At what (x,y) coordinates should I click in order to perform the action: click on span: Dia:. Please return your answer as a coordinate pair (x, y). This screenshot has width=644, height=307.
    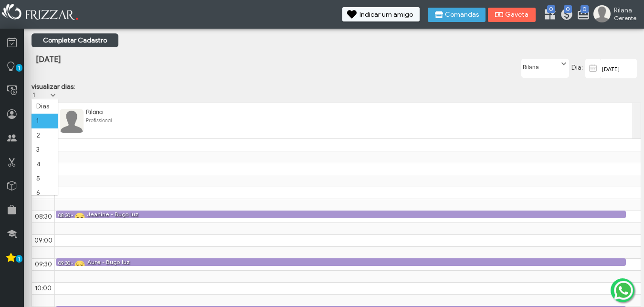
    Looking at the image, I should click on (577, 67).